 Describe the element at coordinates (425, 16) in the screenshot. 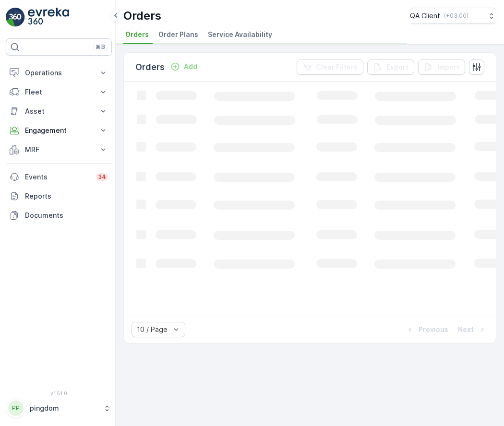

I see `p: QA Client` at that location.